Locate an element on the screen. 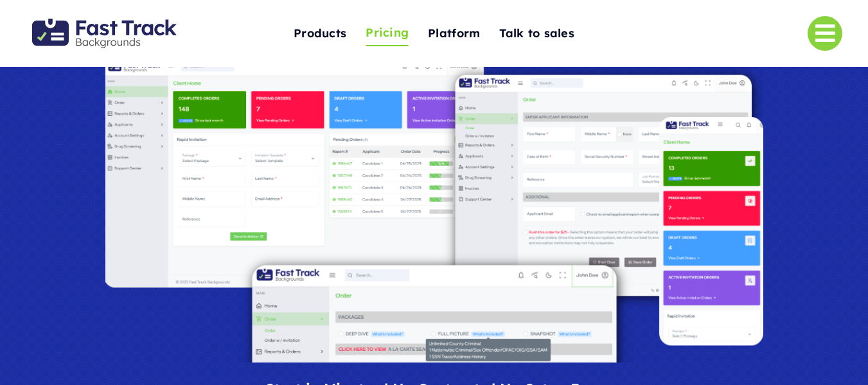 The image size is (868, 385). span: Pricing is located at coordinates (386, 32).